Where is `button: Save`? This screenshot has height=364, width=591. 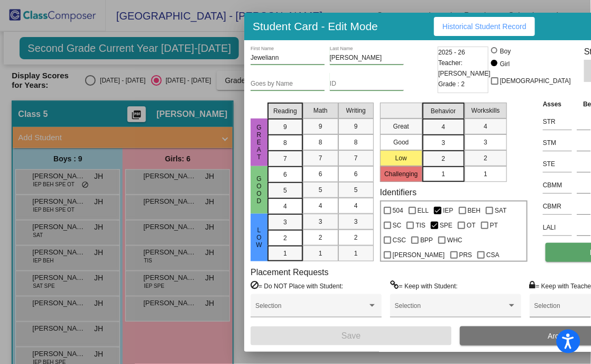 button: Save is located at coordinates (351, 336).